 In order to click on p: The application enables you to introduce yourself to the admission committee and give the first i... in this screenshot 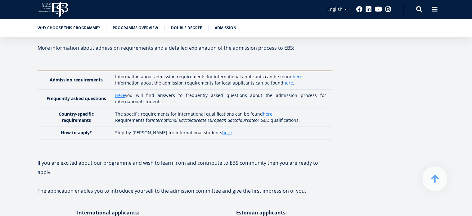, I will do `click(185, 191)`.